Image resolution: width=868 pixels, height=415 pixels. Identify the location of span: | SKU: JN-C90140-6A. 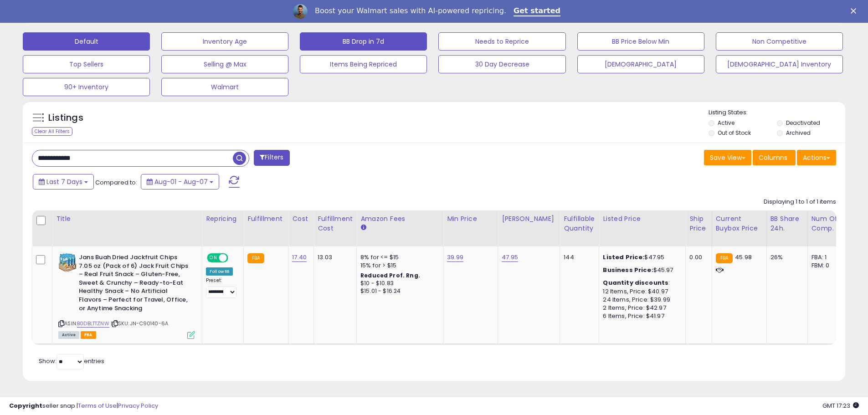
(140, 323).